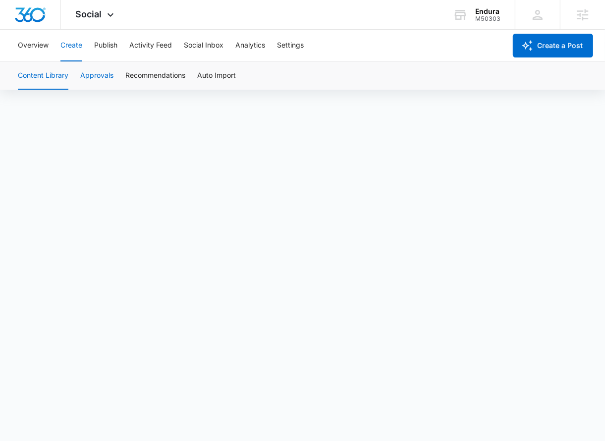 This screenshot has width=605, height=441. Describe the element at coordinates (33, 46) in the screenshot. I see `button: Overview` at that location.